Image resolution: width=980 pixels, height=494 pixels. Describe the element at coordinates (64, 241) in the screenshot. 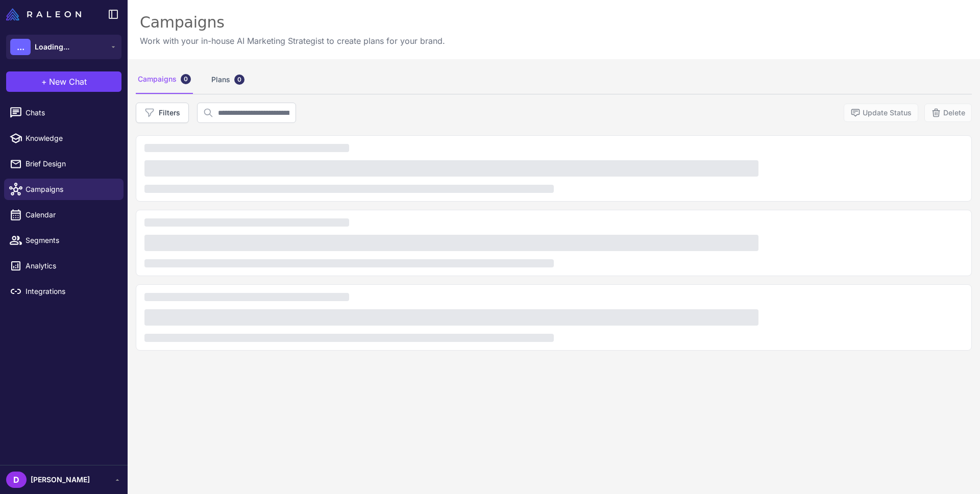

I see `a: Segments` at that location.